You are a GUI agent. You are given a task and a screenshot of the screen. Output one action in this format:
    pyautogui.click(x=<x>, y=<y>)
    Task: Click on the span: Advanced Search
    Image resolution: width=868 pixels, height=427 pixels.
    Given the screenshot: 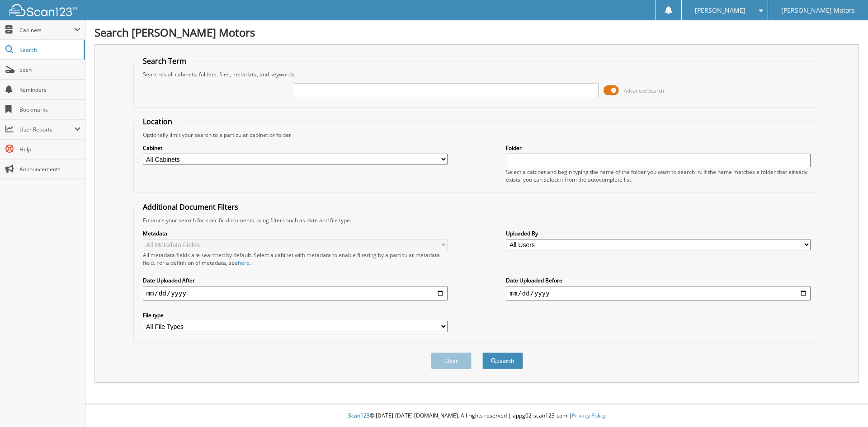 What is the action you would take?
    pyautogui.click(x=644, y=91)
    